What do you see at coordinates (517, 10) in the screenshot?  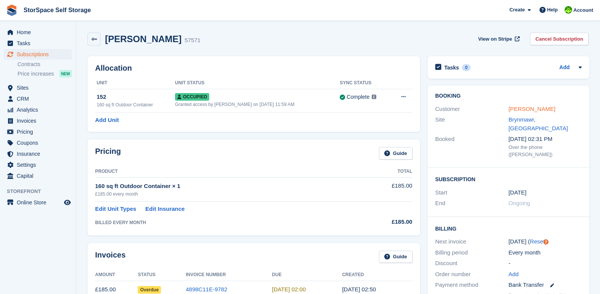 I see `span: Create` at bounding box center [517, 10].